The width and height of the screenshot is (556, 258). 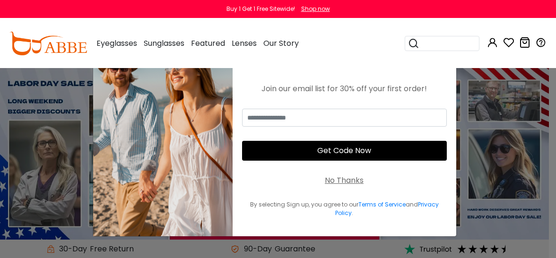 I want to click on a: Privacy Policy, so click(x=387, y=209).